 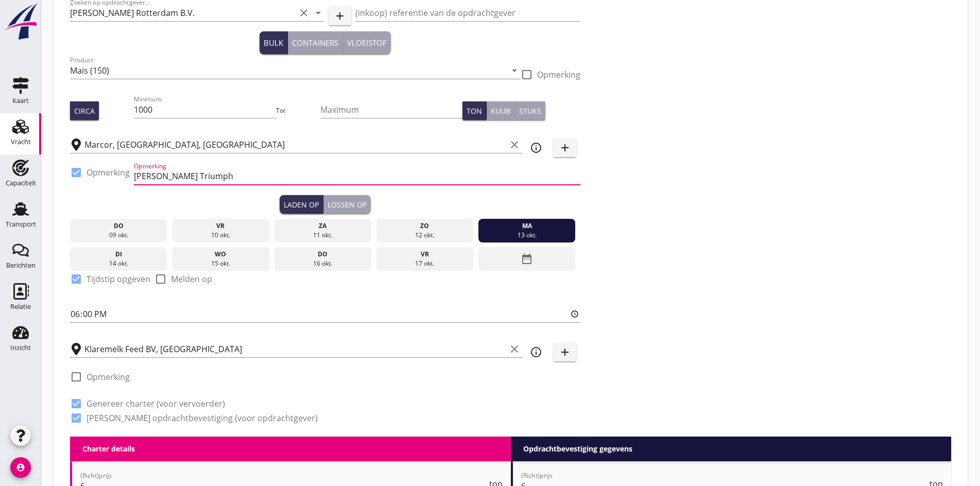 I want to click on div: Inzicht, so click(x=20, y=348).